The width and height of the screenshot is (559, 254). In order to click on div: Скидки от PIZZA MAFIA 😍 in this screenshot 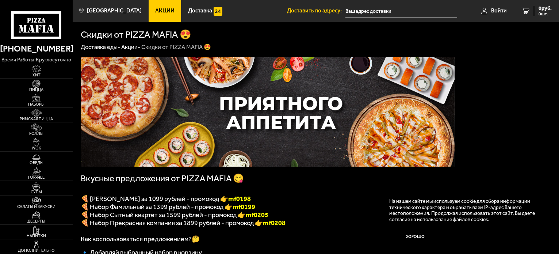, I will do `click(176, 47)`.